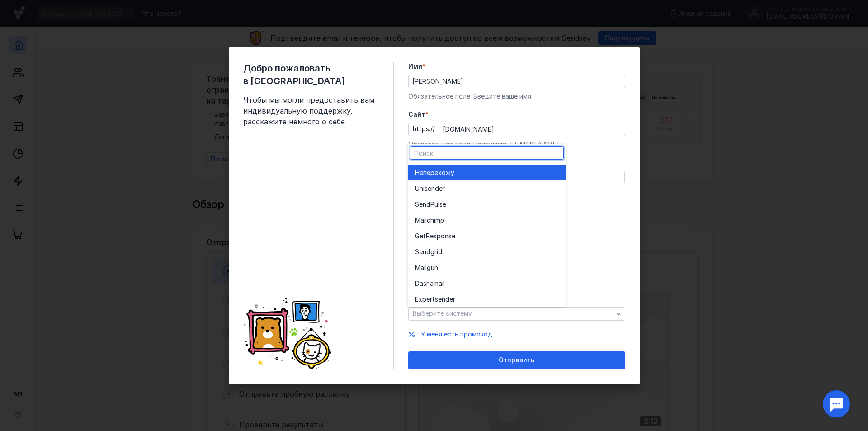 The width and height of the screenshot is (868, 431). What do you see at coordinates (432, 268) in the screenshot?
I see `span: gun` at bounding box center [432, 268].